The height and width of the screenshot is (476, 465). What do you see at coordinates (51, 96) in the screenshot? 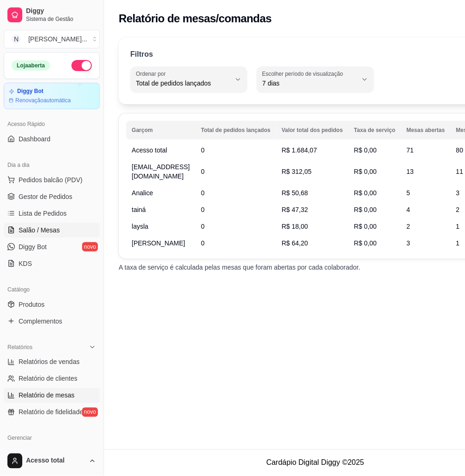
I see `a: Diggy BotRenovaçãoautomática` at bounding box center [51, 96].